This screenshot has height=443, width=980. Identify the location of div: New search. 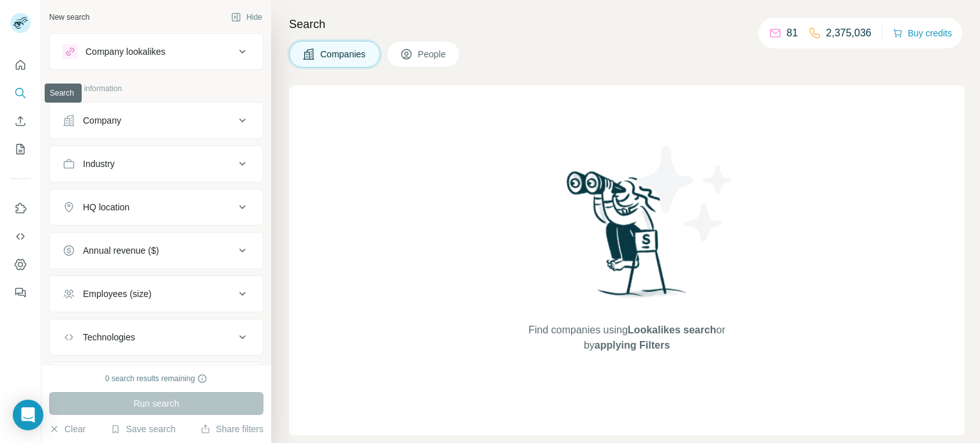
(69, 18).